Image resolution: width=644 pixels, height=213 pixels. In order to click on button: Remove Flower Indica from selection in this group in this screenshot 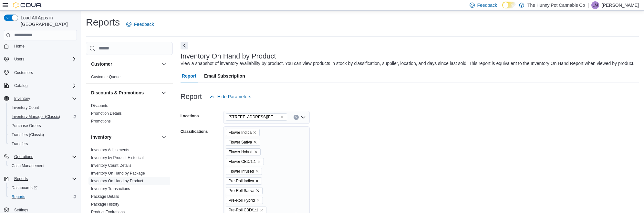, I will do `click(255, 132)`.